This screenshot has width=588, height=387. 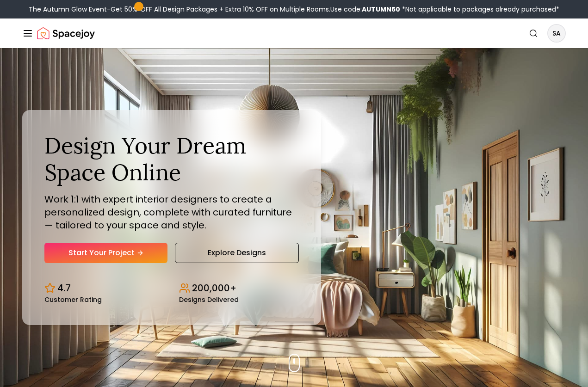 I want to click on span: SA, so click(x=557, y=33).